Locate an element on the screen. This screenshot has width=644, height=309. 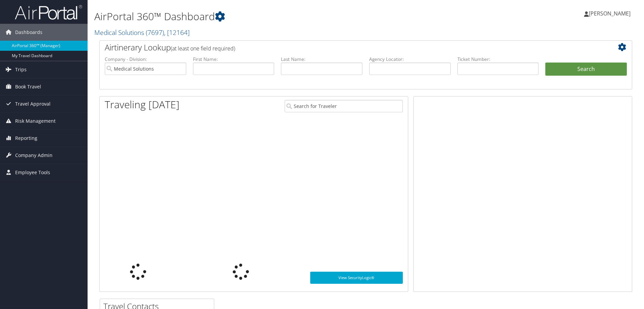
span: Risk Management is located at coordinates (35, 121).